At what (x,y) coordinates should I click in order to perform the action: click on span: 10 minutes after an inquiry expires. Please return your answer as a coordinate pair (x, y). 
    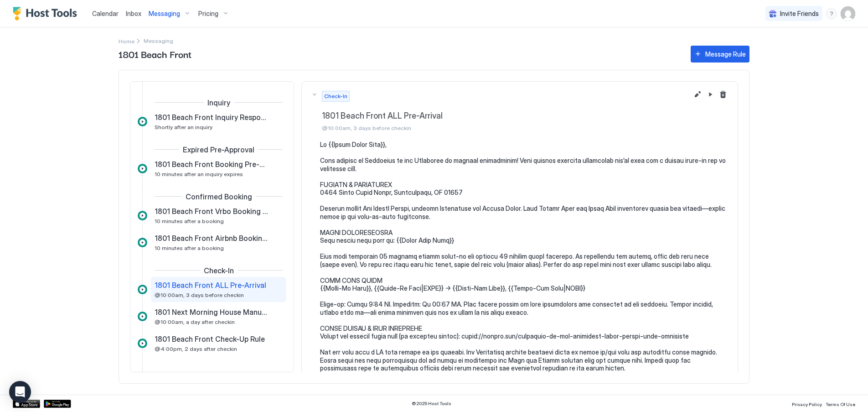
    Looking at the image, I should click on (199, 173).